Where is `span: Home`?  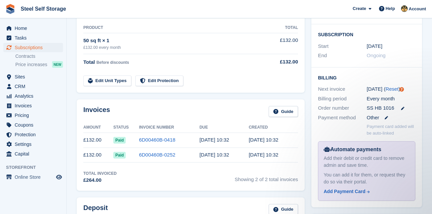 span: Home is located at coordinates (35, 28).